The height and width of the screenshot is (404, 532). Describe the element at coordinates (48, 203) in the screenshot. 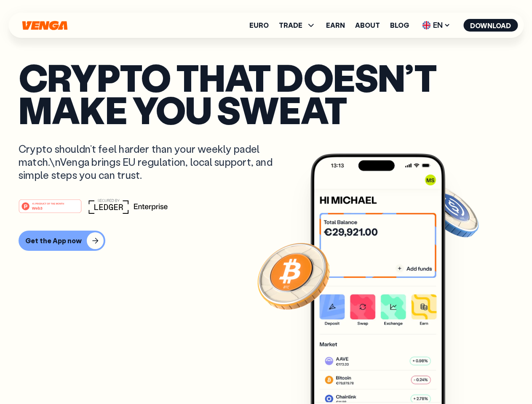

I see `tspan: #1 PRODUCT OF THE MONTH` at that location.